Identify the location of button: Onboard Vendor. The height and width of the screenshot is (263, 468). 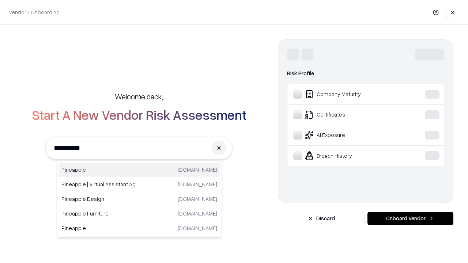
(410, 219).